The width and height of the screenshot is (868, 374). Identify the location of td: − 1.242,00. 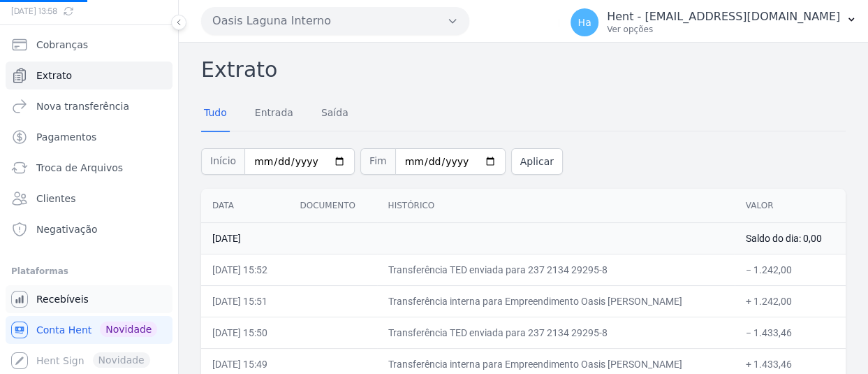
(789, 269).